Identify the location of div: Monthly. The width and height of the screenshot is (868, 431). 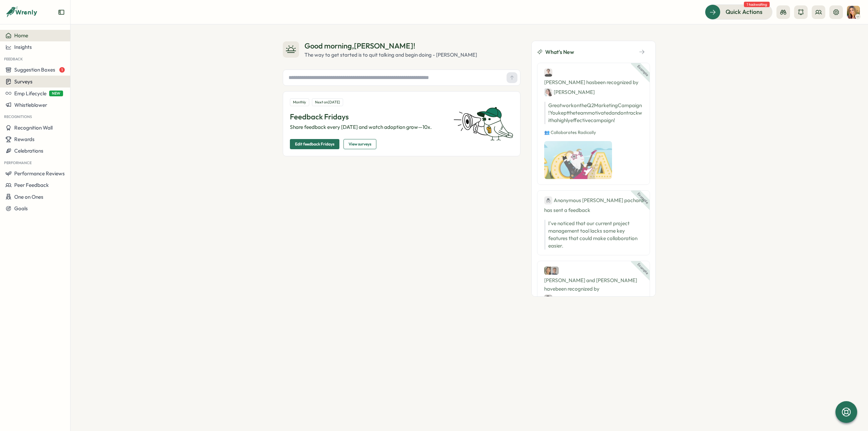
(300, 102).